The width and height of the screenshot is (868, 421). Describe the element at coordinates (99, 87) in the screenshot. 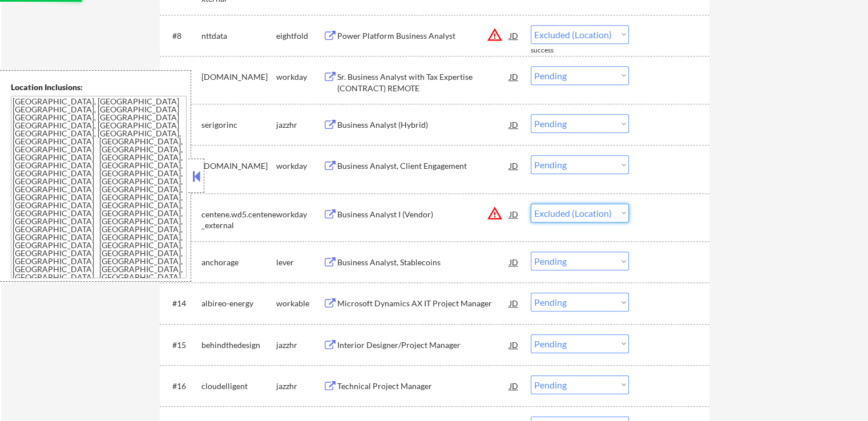

I see `div: Location Inclusions:` at that location.